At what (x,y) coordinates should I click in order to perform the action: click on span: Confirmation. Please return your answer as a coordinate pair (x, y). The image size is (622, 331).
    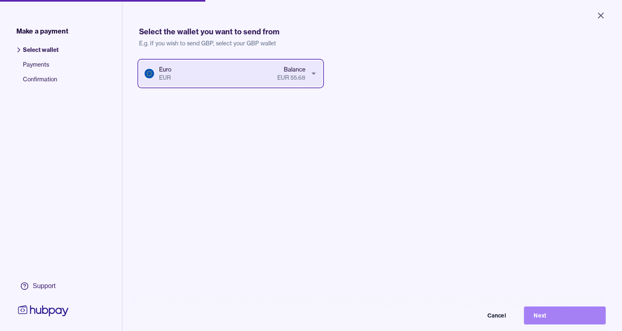
    Looking at the image, I should click on (41, 83).